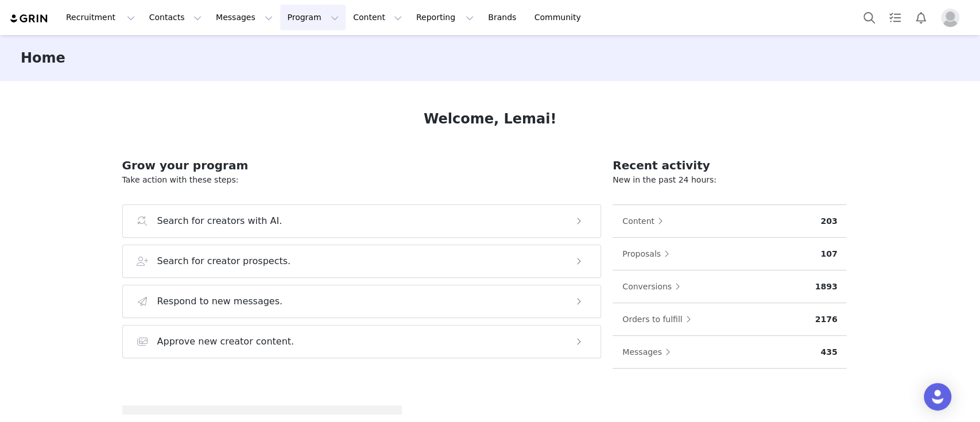 This screenshot has height=422, width=980. I want to click on button: Search, so click(869, 17).